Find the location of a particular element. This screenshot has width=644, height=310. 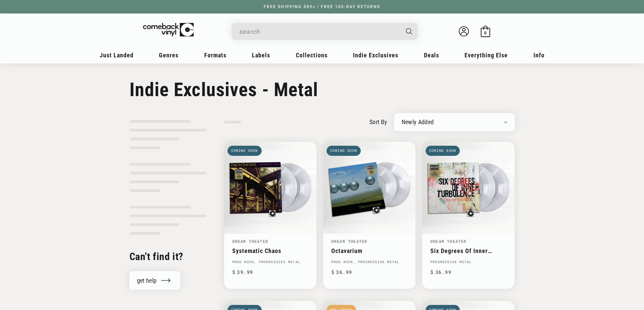

span: Collections is located at coordinates (311, 55).